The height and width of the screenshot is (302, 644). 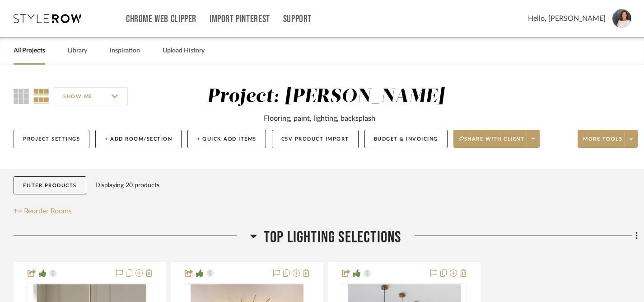 What do you see at coordinates (497, 138) in the screenshot?
I see `button: Share with client` at bounding box center [497, 138].